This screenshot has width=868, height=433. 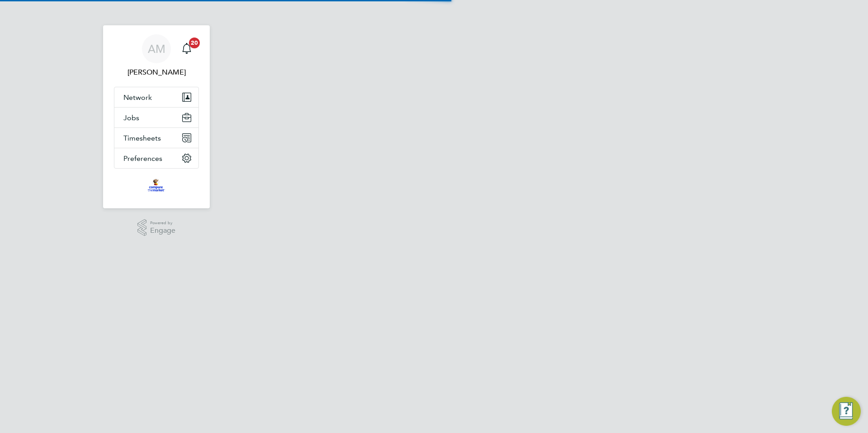 I want to click on span: Network, so click(x=137, y=97).